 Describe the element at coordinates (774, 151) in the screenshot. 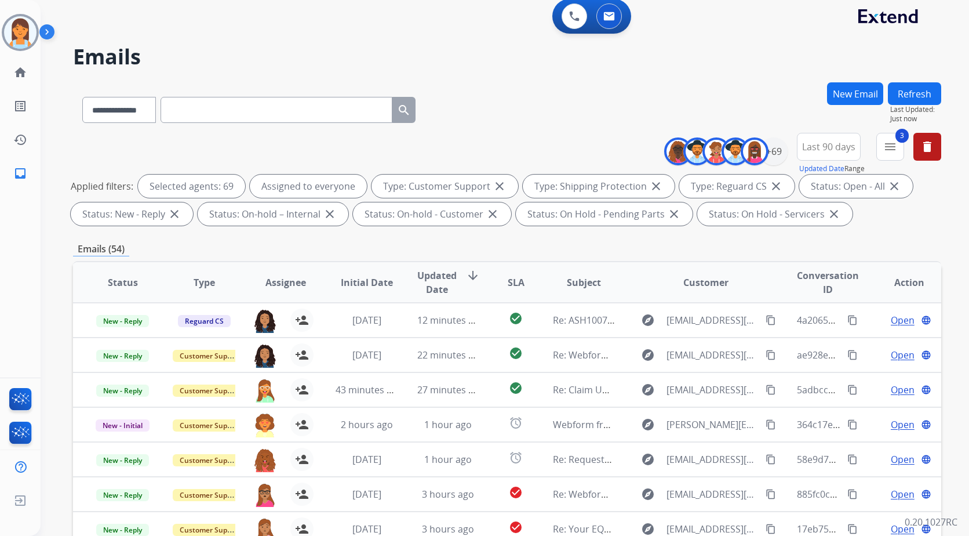

I see `div: +69` at that location.